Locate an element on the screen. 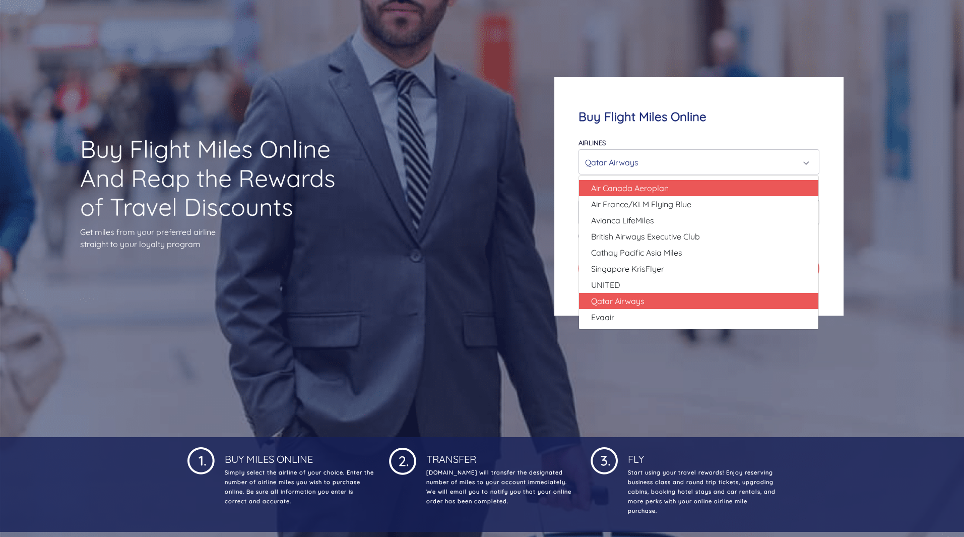 The height and width of the screenshot is (537, 964). p: Simply select the airline of your choice. Enter the number of airline miles you wish to purchase ... is located at coordinates (298, 487).